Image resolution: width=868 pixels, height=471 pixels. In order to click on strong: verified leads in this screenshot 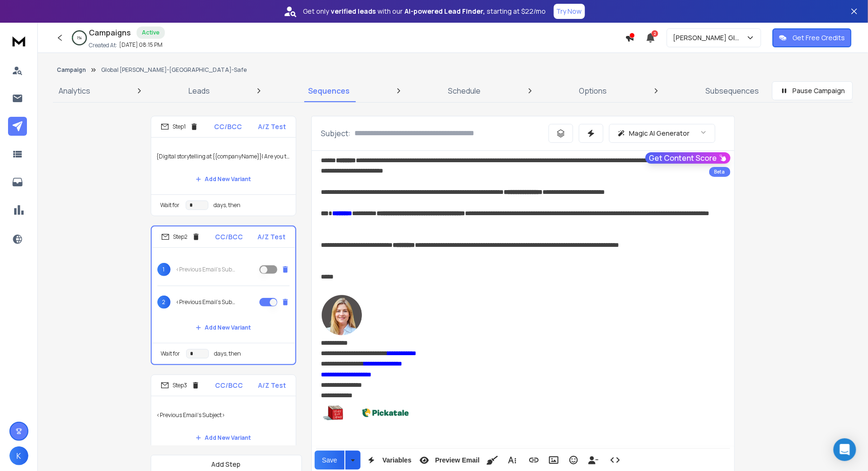, I will do `click(354, 11)`.